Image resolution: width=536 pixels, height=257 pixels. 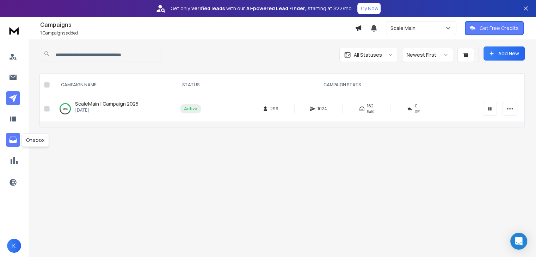 I want to click on span: 54 %, so click(x=370, y=112).